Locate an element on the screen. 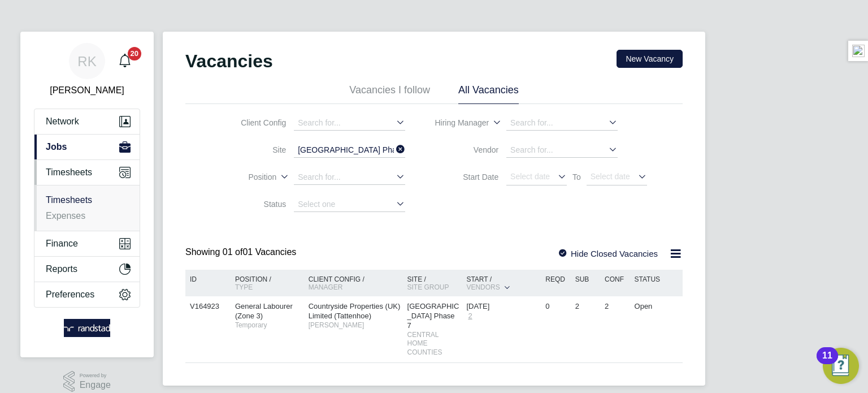 This screenshot has width=868, height=393. span: Jobs is located at coordinates (56, 147).